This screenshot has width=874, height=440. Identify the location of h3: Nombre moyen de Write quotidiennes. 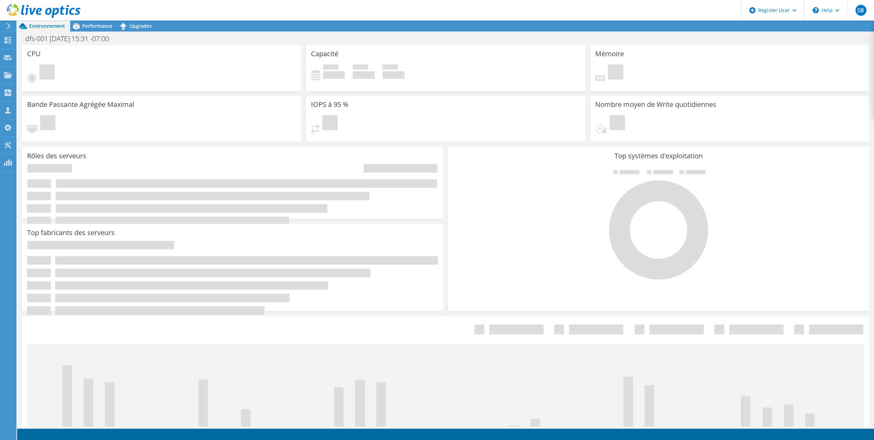
(656, 104).